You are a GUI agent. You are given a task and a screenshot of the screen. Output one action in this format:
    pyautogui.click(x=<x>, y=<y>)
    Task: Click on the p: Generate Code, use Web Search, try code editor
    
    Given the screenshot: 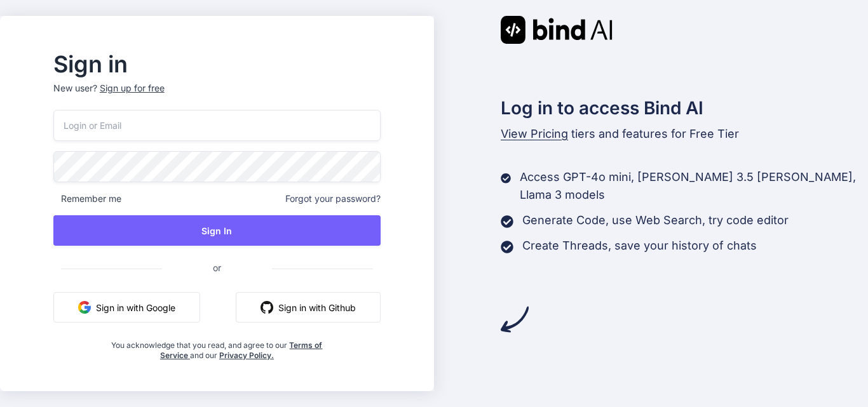 What is the action you would take?
    pyautogui.click(x=655, y=220)
    